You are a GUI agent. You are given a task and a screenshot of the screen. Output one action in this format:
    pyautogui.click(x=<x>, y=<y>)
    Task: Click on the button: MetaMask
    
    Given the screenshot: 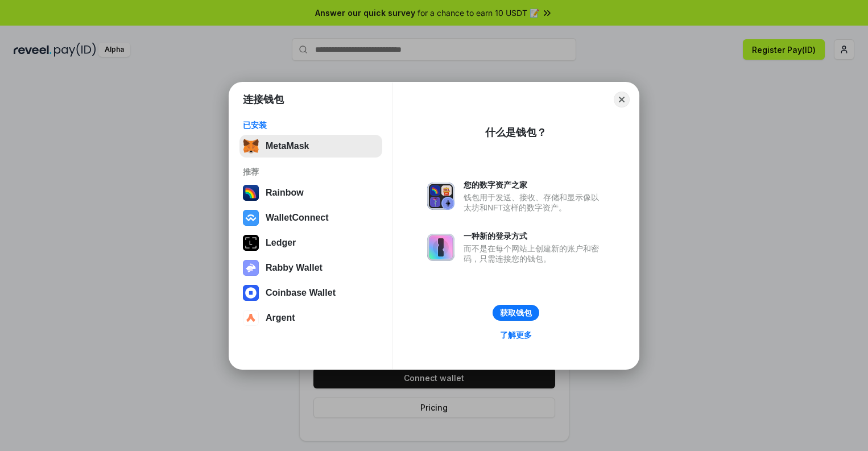 What is the action you would take?
    pyautogui.click(x=310, y=146)
    